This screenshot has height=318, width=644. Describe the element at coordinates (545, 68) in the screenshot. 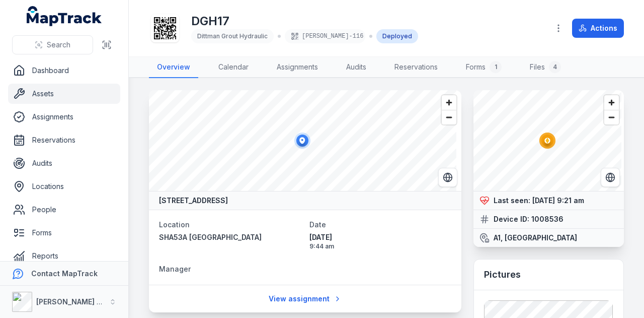

I see `a: Files4` at that location.